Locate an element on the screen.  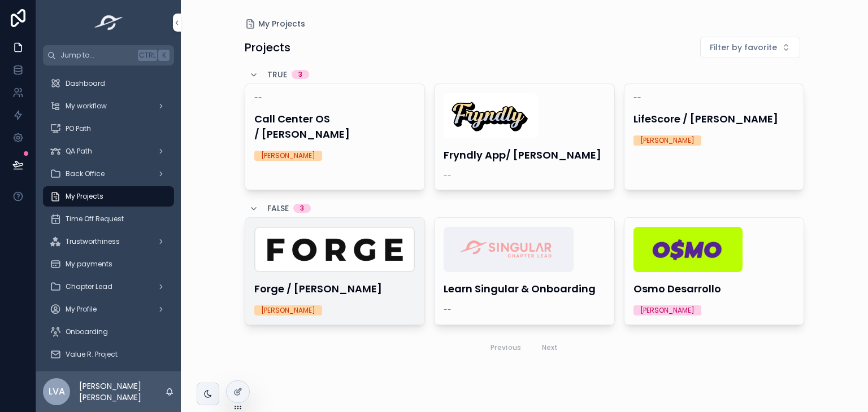
button: Select Button is located at coordinates (750, 47).